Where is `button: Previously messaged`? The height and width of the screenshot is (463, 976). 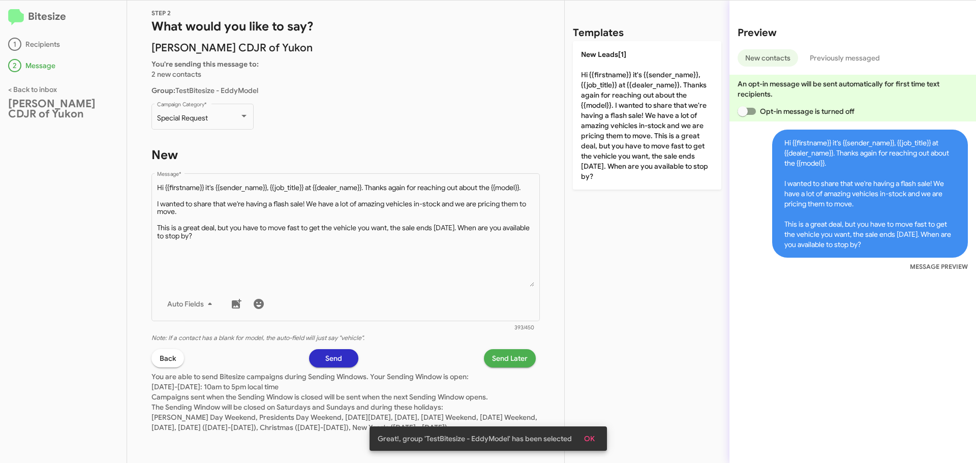 button: Previously messaged is located at coordinates (845, 58).